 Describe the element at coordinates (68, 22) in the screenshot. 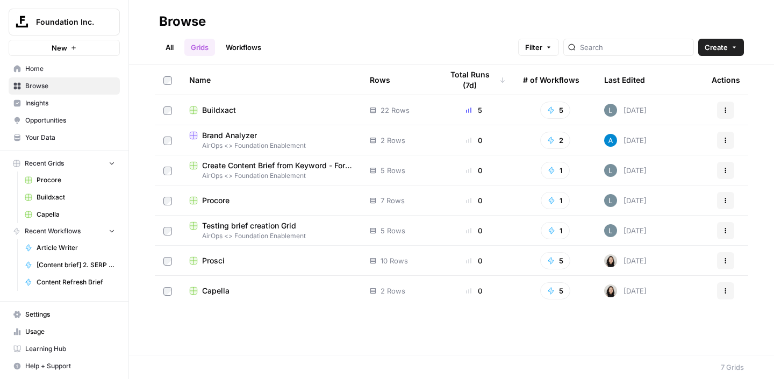

I see `span: Foundation Inc.` at that location.